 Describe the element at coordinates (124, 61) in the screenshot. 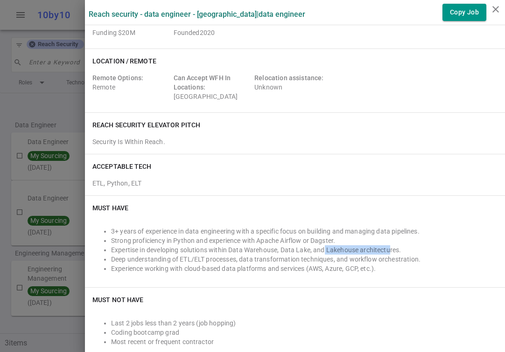

I see `h6: Location / Remote` at that location.